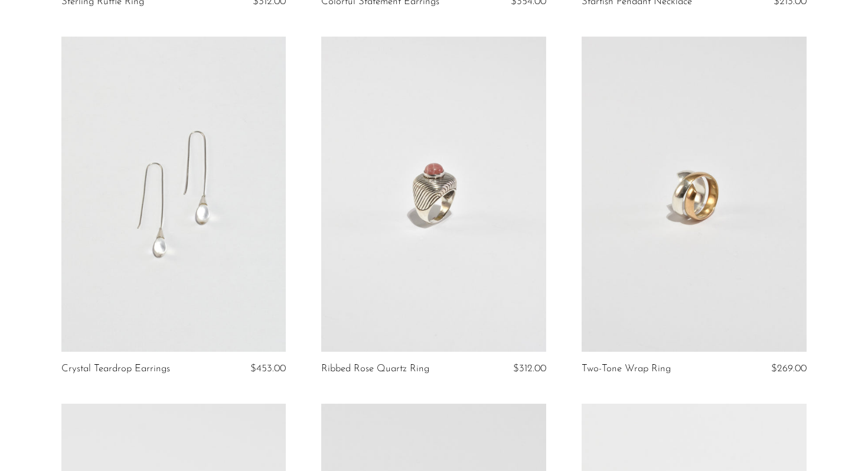 Image resolution: width=868 pixels, height=471 pixels. I want to click on a: Two-Tone Wrap Ring, so click(626, 369).